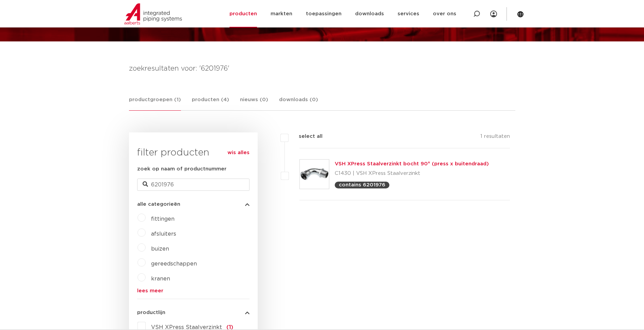 The image size is (644, 330). What do you see at coordinates (254, 103) in the screenshot?
I see `a: nieuws (0)` at bounding box center [254, 103].